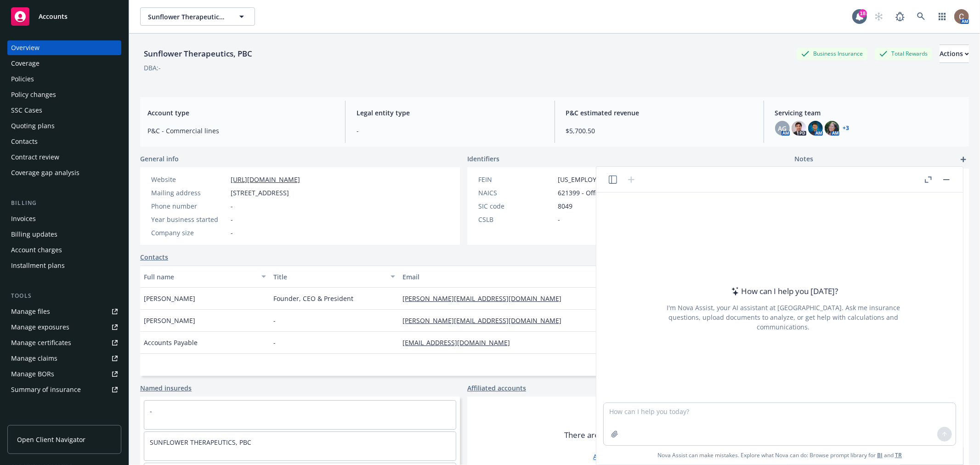 This screenshot has width=980, height=465. I want to click on span: Servicing team, so click(868, 113).